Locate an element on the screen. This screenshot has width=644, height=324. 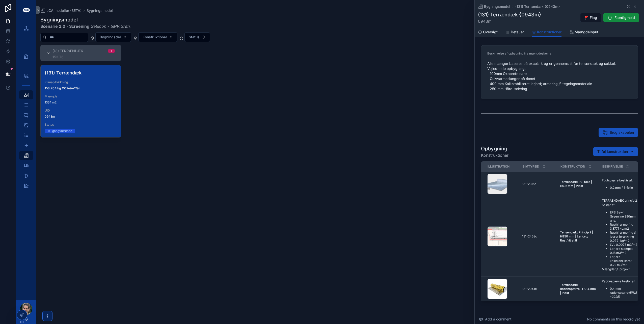
a: (131) Terrændæk {0943m} is located at coordinates (537, 7).